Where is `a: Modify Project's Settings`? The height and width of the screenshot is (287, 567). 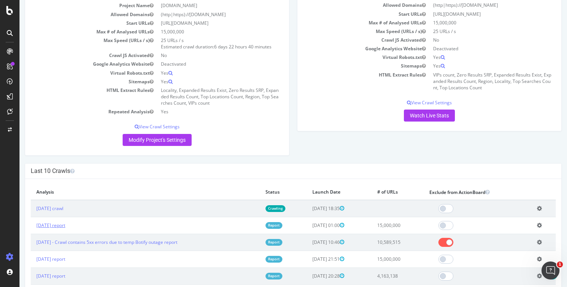
a: Modify Project's Settings is located at coordinates (138, 140).